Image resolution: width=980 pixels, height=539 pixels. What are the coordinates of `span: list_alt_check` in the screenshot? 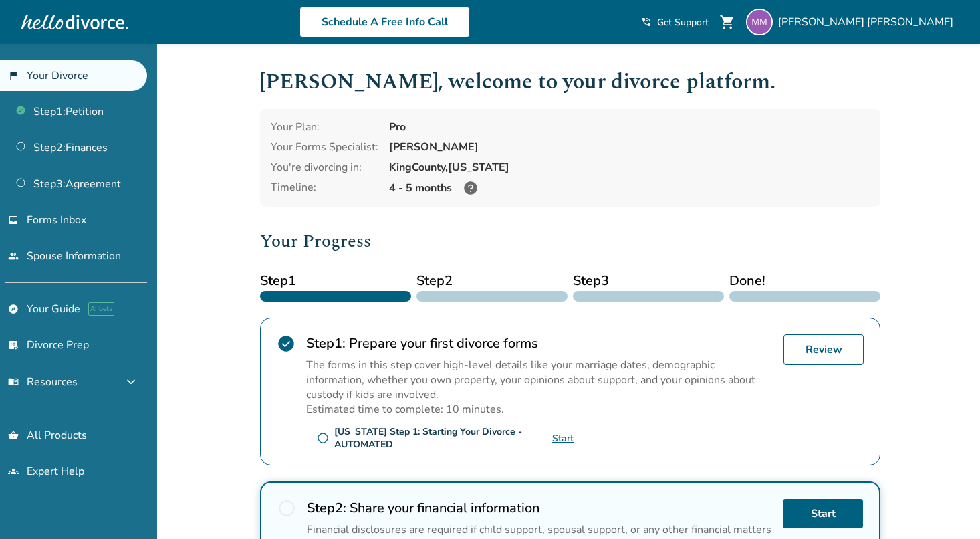 It's located at (13, 345).